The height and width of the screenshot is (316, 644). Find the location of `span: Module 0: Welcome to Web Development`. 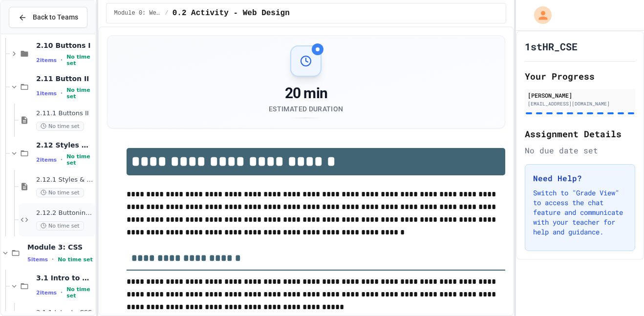

span: Module 0: Welcome to Web Development is located at coordinates (138, 13).